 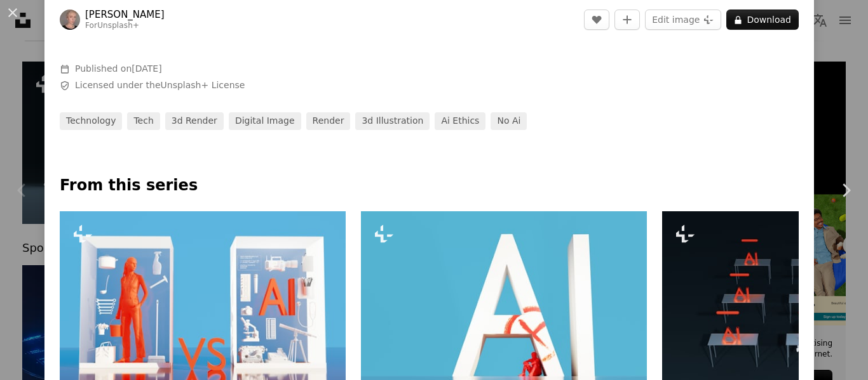 I want to click on a: Go to Galina Nelyubova's profile, so click(x=70, y=20).